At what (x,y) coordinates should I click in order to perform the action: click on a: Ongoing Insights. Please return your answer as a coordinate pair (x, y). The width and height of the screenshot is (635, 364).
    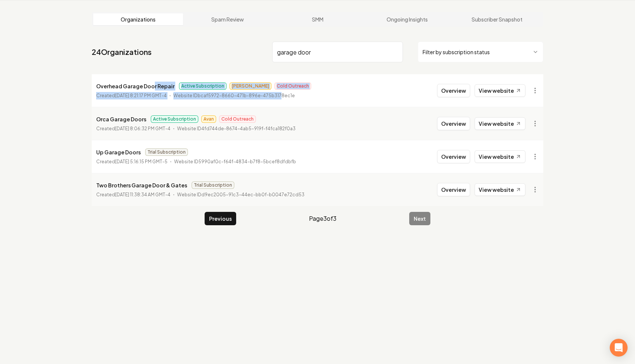
    Looking at the image, I should click on (407, 19).